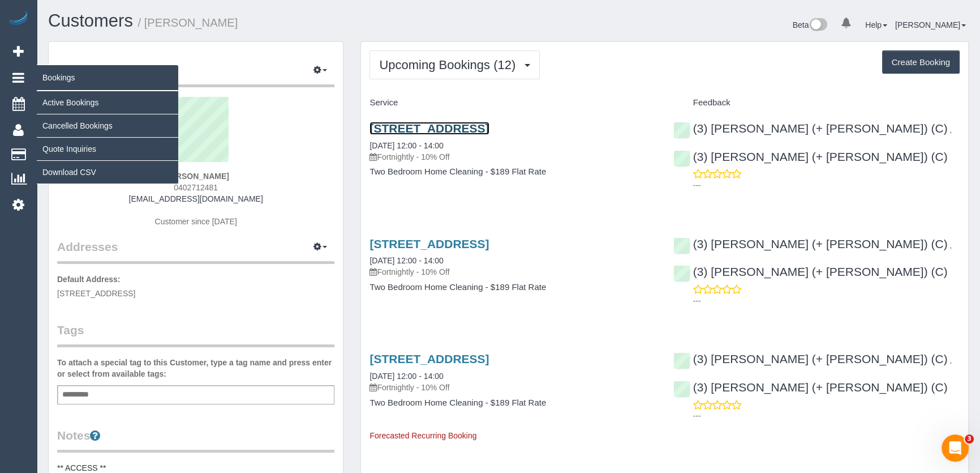 The height and width of the screenshot is (473, 980). I want to click on a: Beta, so click(811, 25).